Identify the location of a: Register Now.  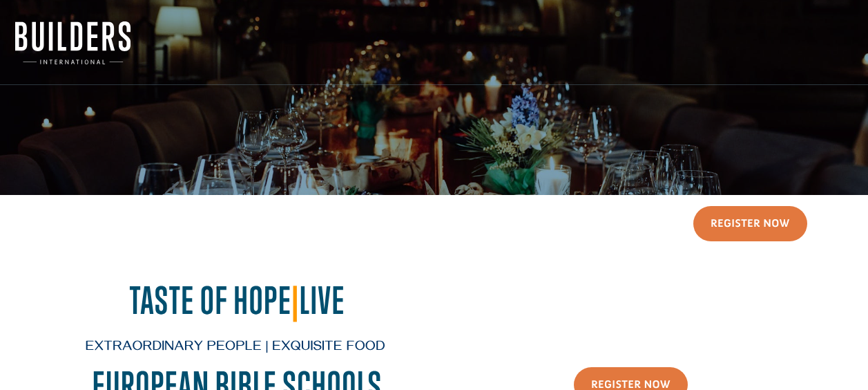
(750, 223).